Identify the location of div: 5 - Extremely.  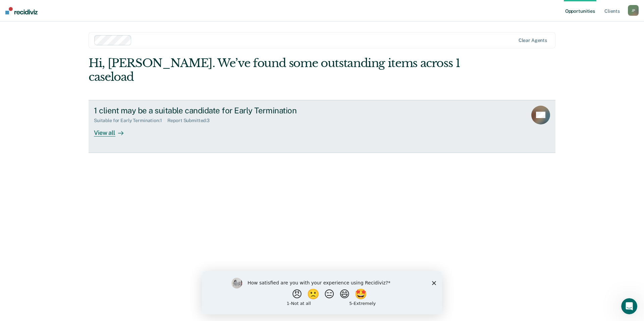
(179, 32).